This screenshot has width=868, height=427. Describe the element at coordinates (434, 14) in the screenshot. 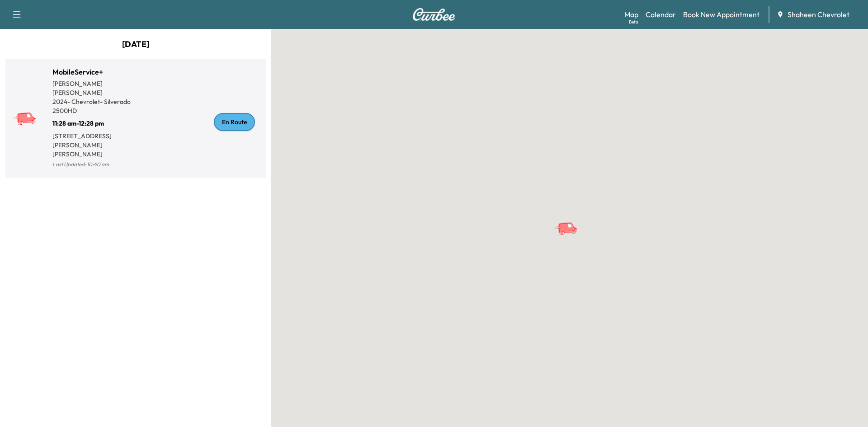

I see `img: Curbee Logo` at that location.